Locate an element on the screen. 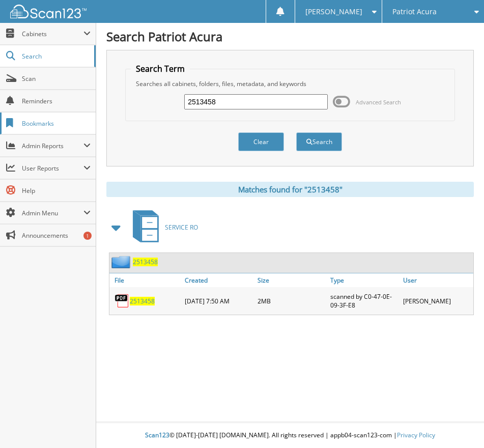 The width and height of the screenshot is (484, 448). div: scanned by C0-47-0E-09-3F-E8 is located at coordinates (364, 300).